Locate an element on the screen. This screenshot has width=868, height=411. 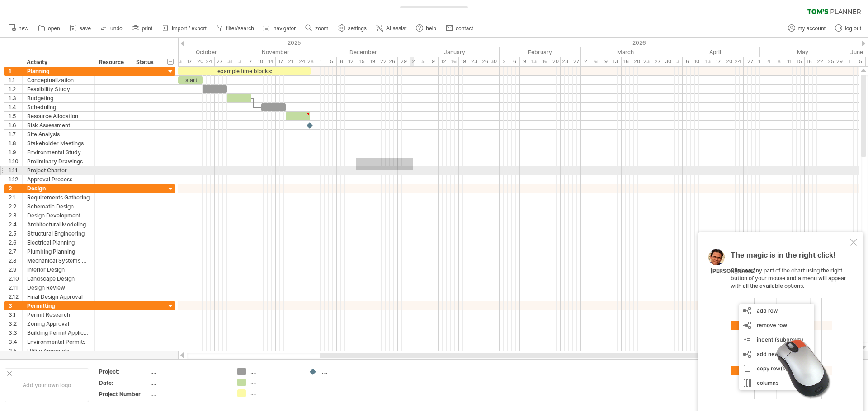
div: 3 is located at coordinates (15, 306).